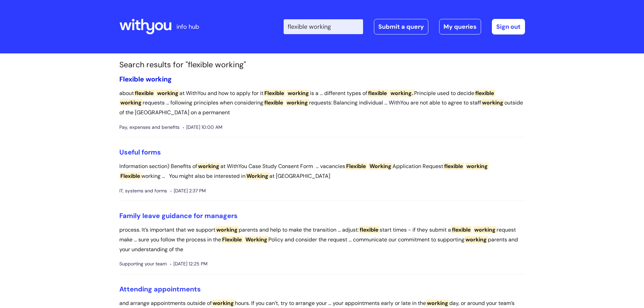 This screenshot has width=644, height=308. What do you see at coordinates (187, 27) in the screenshot?
I see `p: info hub` at bounding box center [187, 27].